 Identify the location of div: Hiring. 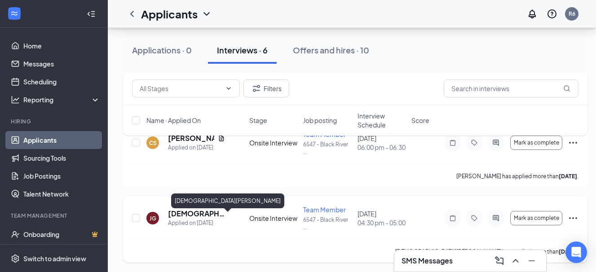
(54, 121).